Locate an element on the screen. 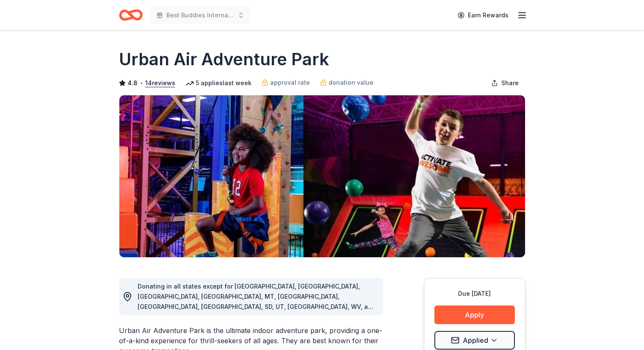  a: donation value is located at coordinates (347, 83).